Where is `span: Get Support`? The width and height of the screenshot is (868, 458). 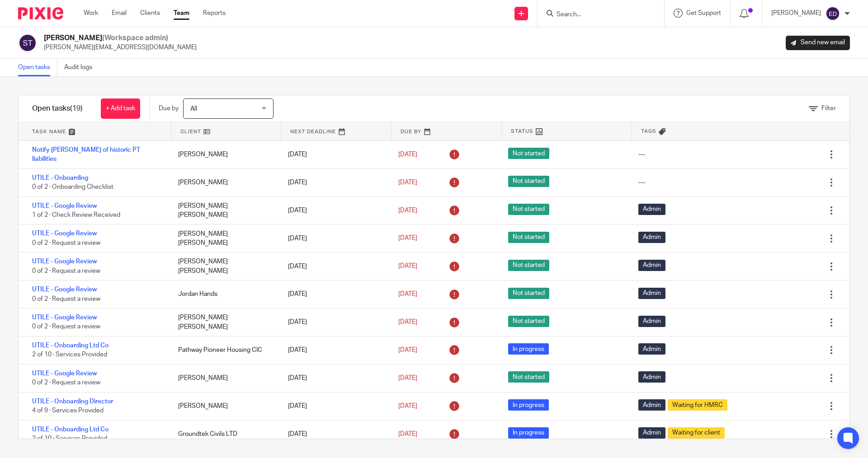
span: Get Support is located at coordinates (703, 13).